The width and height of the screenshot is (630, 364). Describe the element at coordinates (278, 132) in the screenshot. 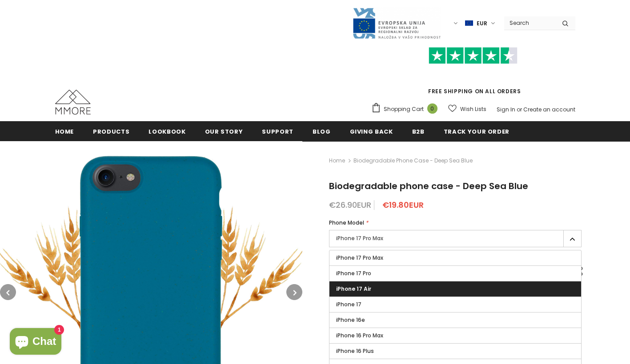

I see `span: support` at that location.